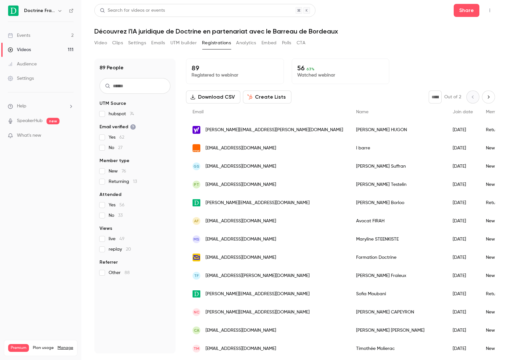  Describe the element at coordinates (398, 239) in the screenshot. I see `div: Maryline STEENKISTE` at that location.